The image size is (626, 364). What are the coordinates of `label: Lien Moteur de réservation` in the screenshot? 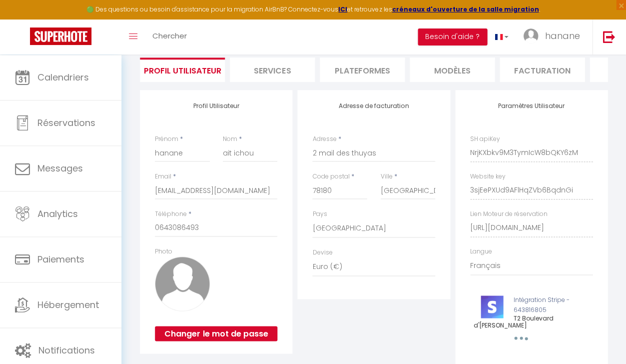 It's located at (509, 214).